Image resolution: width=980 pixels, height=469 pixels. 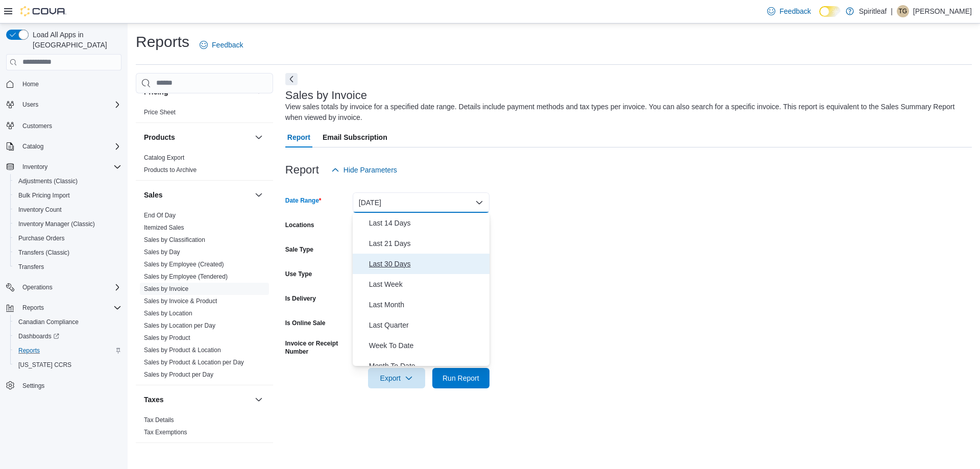 What do you see at coordinates (184, 264) in the screenshot?
I see `a: Sales by Employee (Created)` at bounding box center [184, 264].